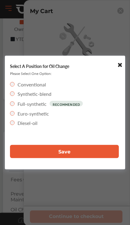 This screenshot has height=225, width=130. Describe the element at coordinates (40, 66) in the screenshot. I see `p: Select A Position for Oil Change` at that location.